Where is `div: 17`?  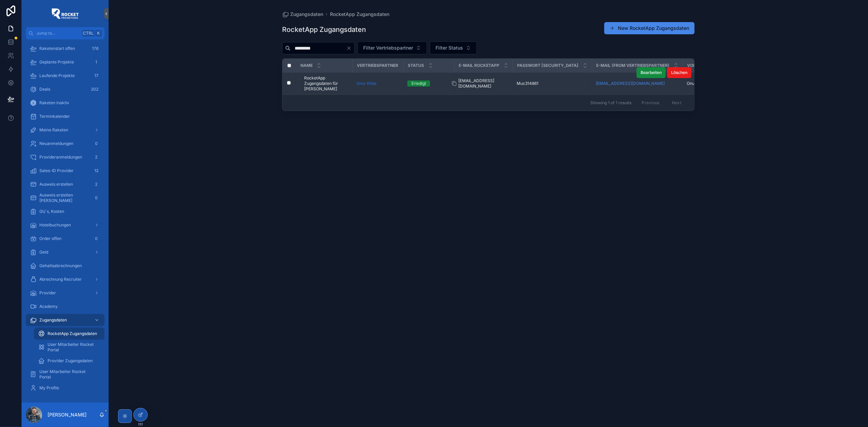
div: 17 is located at coordinates (96, 76).